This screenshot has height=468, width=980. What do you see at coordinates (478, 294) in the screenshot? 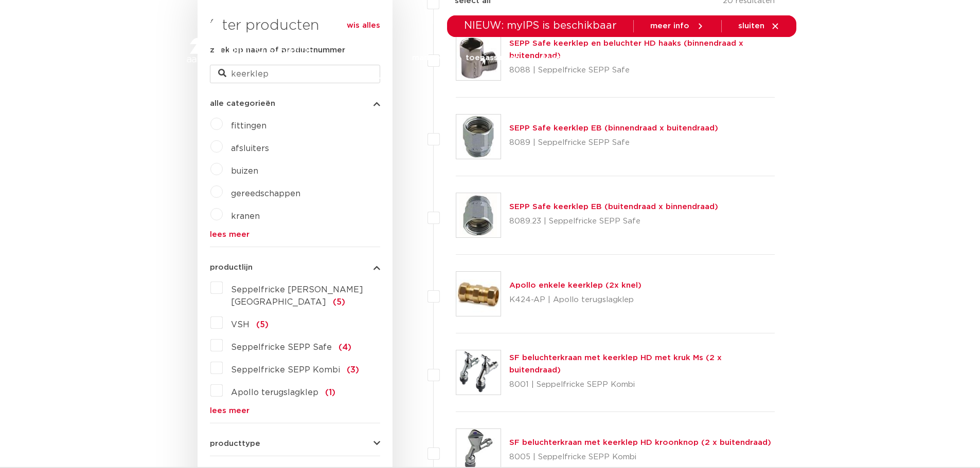
I see `img: Thumbnail for Apollo enkele keerklep (2x knel)` at bounding box center [478, 294].